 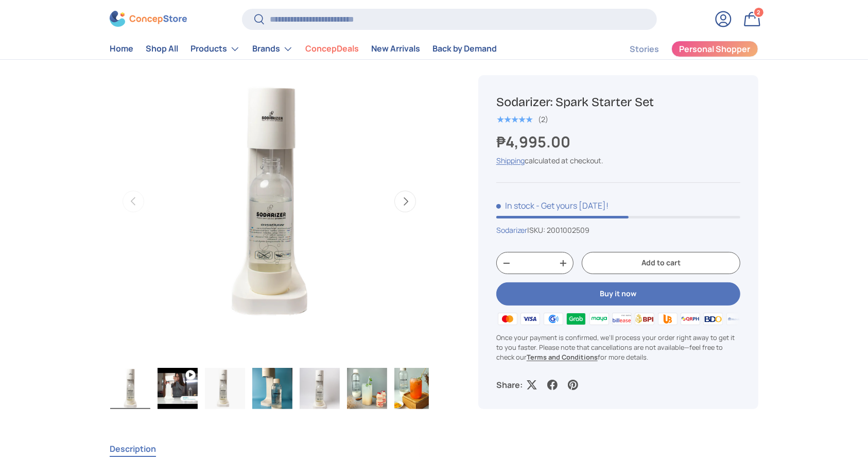 What do you see at coordinates (514, 120) in the screenshot?
I see `div: 5.0 out of 5.0 stars` at bounding box center [514, 120].